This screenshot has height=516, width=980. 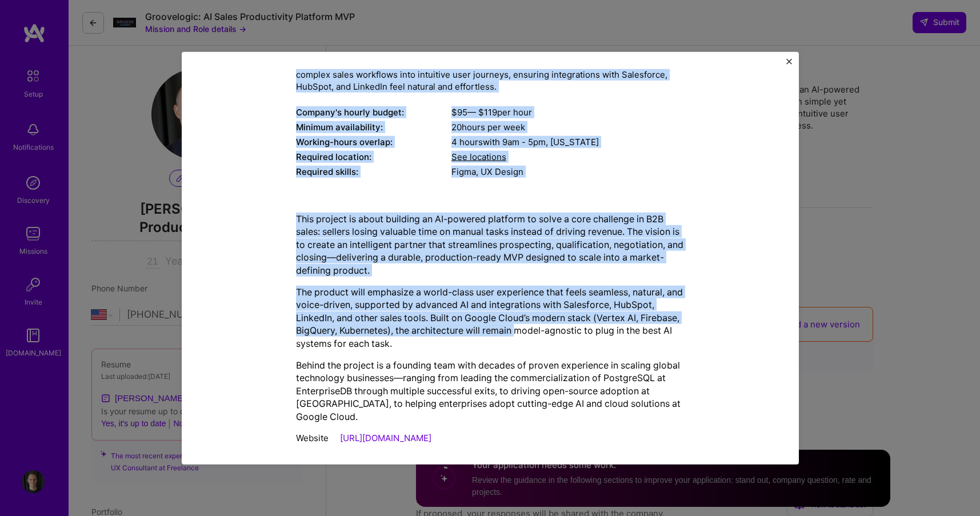 I want to click on button: Close, so click(x=789, y=64).